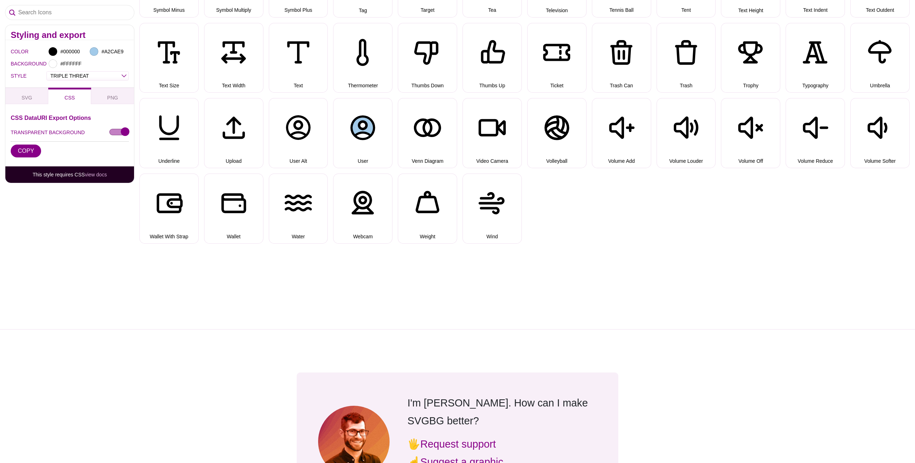 The width and height of the screenshot is (915, 463). I want to click on label: STYLE, so click(15, 76).